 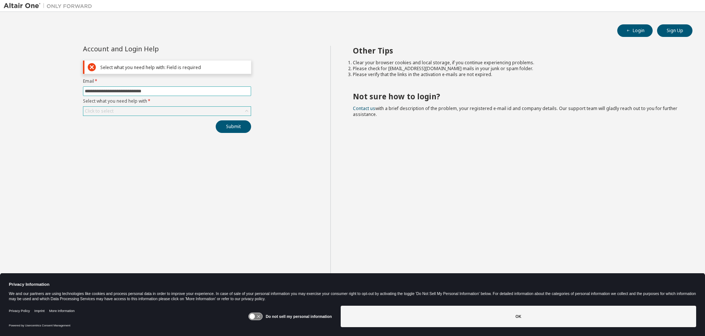 What do you see at coordinates (150, 49) in the screenshot?
I see `div: Account and Login Help` at bounding box center [150, 49].